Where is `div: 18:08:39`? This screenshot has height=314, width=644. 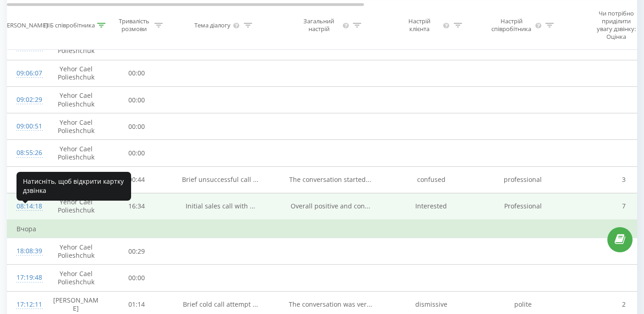 div: 18:08:39 is located at coordinates (26, 251).